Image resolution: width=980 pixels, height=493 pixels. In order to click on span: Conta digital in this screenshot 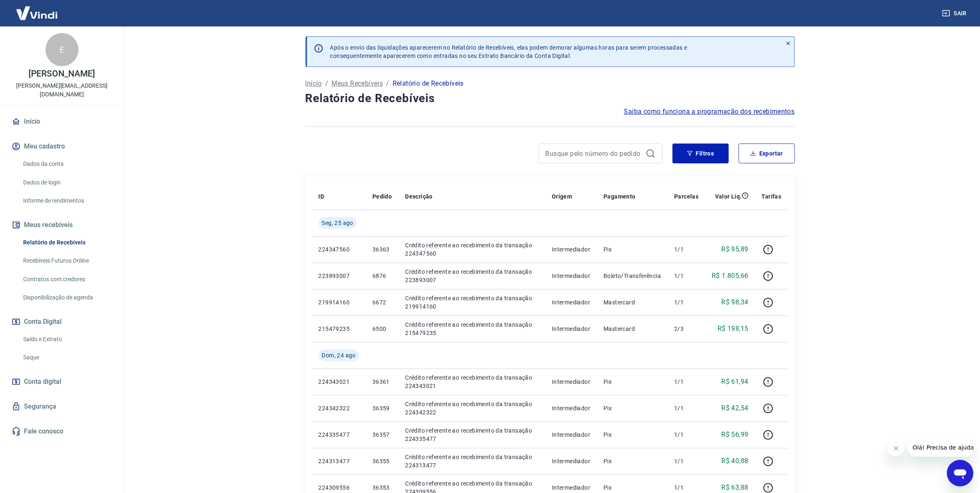, I will do `click(42, 382)`.